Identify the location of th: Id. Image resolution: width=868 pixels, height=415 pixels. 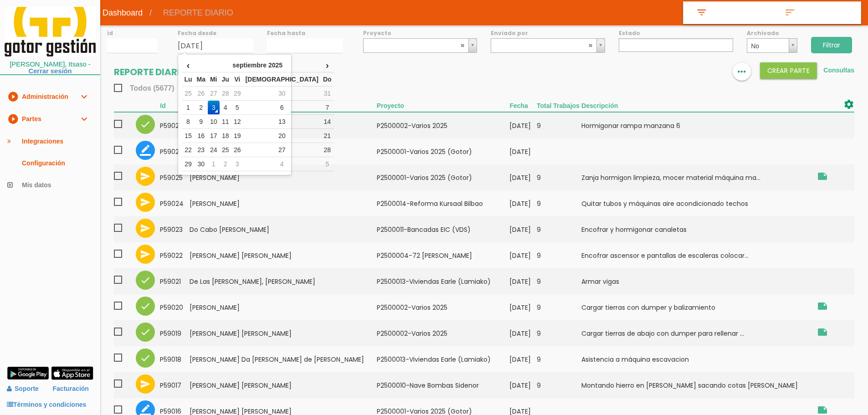
(175, 105).